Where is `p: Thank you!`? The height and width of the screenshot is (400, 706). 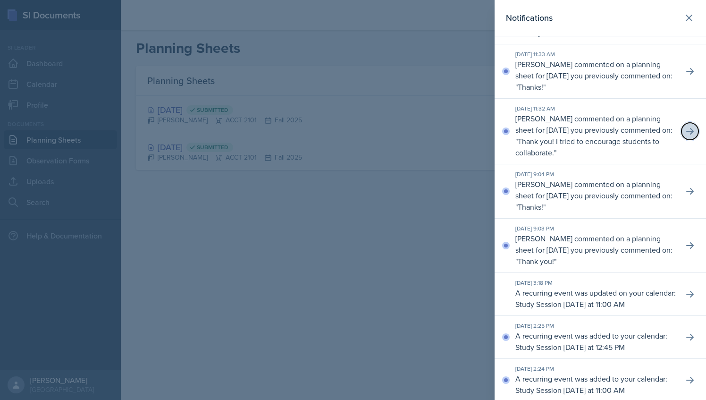
p: Thank you! is located at coordinates (536, 261).